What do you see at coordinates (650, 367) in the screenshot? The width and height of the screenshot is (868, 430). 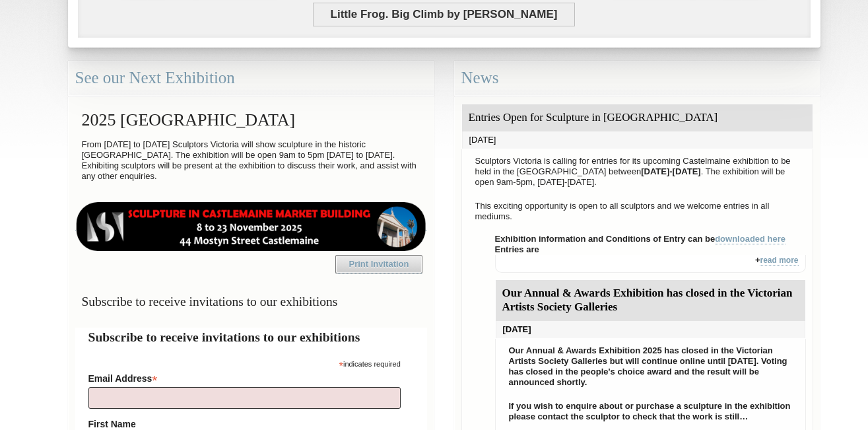 I see `p: Our Annual & Awards Exhibition 2025 has closed in the Victorian Artists Society Galleries but wil...` at bounding box center [650, 367].